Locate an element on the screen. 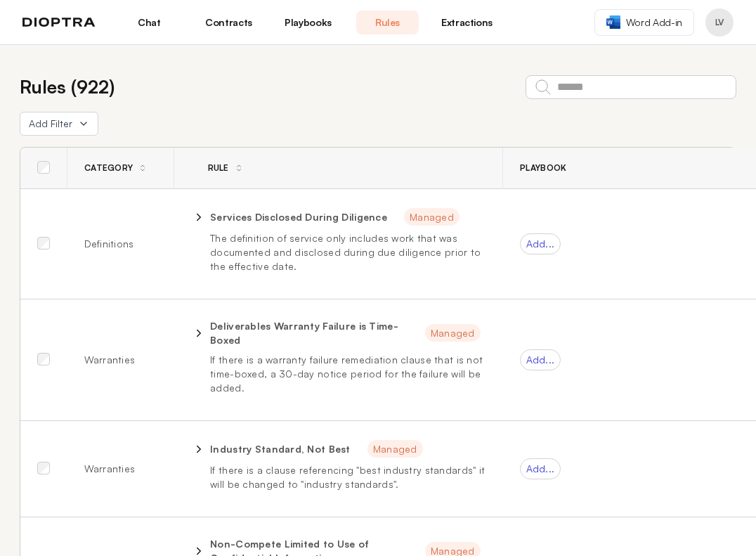  a: Contracts is located at coordinates (228, 22).